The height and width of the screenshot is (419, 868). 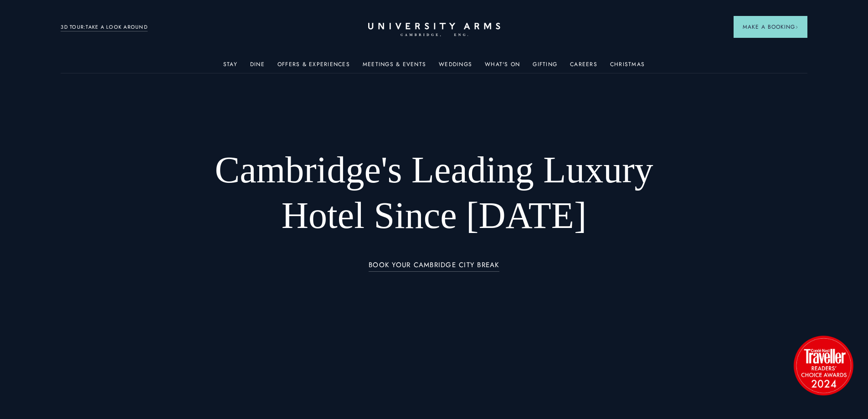 What do you see at coordinates (627, 67) in the screenshot?
I see `a: Christmas` at bounding box center [627, 67].